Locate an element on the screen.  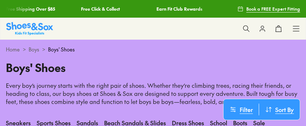
img: SNS_Logo_Responsive.svg is located at coordinates (30, 28).